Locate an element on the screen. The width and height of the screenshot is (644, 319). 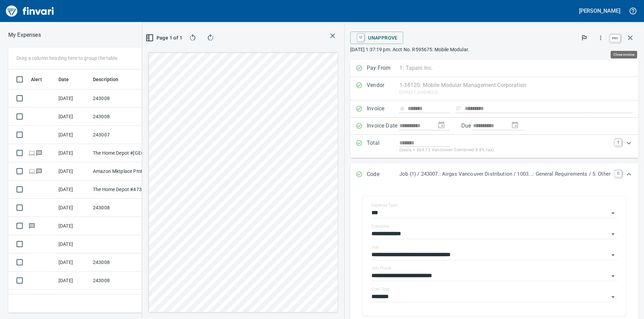
a: U is located at coordinates (360, 38).